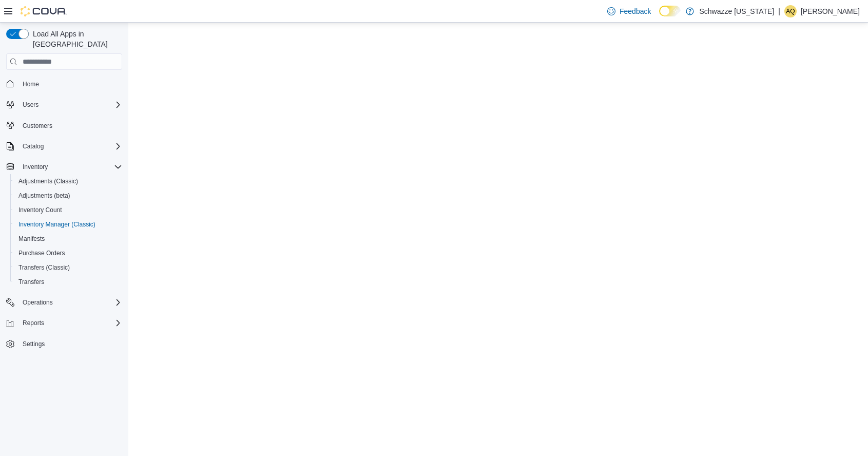 The width and height of the screenshot is (868, 456). What do you see at coordinates (31, 281) in the screenshot?
I see `a: Transfers` at bounding box center [31, 281].